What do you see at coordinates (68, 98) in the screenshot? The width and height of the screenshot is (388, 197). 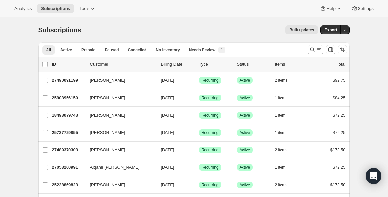 I see `p: 25903956159` at bounding box center [68, 98].